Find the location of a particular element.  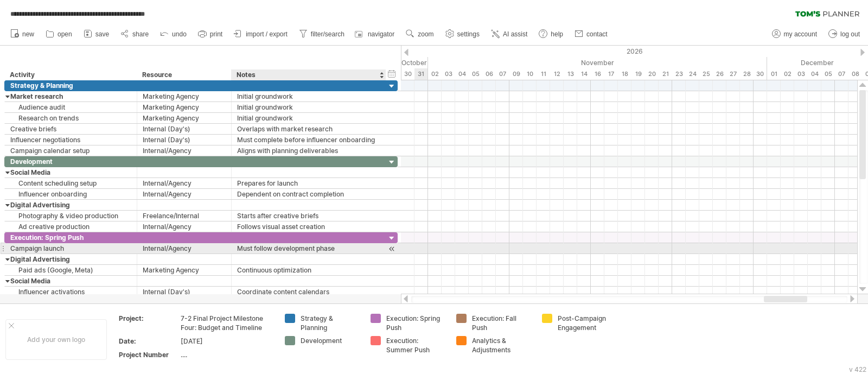

div: Dependent on contract completion is located at coordinates (309, 194).